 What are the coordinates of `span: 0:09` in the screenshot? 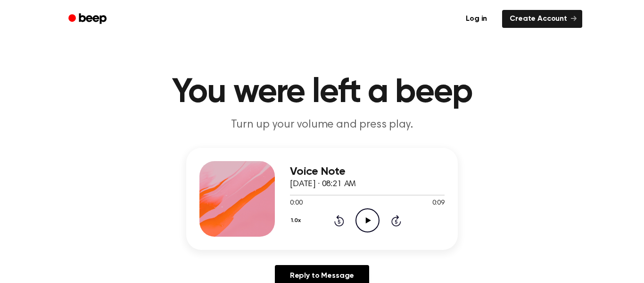 It's located at (439, 203).